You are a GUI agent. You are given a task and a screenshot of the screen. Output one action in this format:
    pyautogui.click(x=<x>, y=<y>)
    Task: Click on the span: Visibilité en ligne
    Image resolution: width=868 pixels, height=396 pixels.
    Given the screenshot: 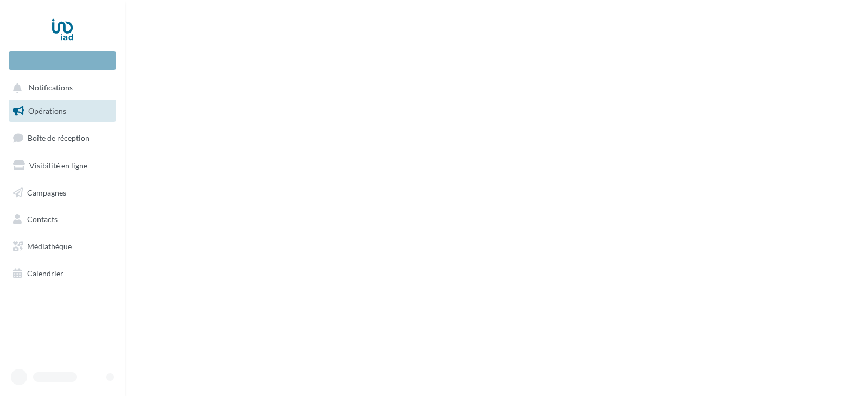 What is the action you would take?
    pyautogui.click(x=58, y=166)
    